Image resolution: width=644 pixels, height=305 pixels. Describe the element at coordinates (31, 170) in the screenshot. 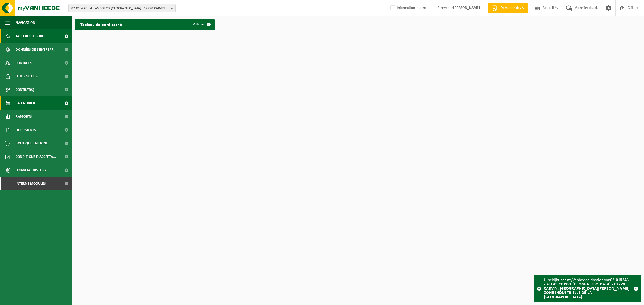

I see `span: Financial History` at that location.